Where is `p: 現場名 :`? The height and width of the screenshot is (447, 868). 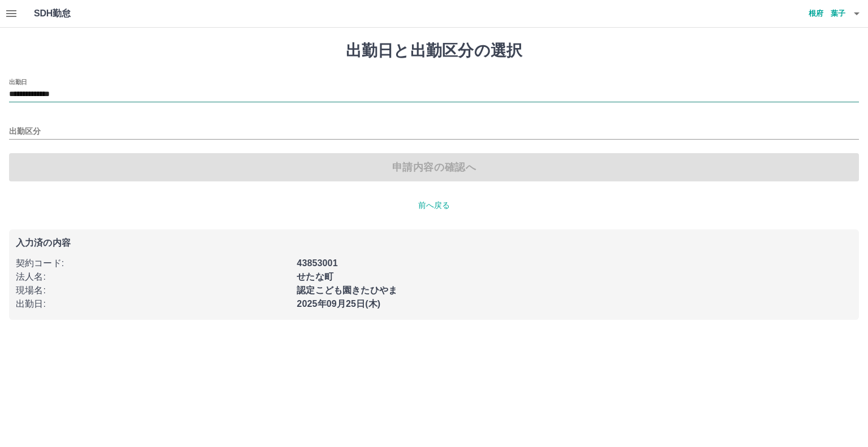 p: 現場名 : is located at coordinates (152, 291).